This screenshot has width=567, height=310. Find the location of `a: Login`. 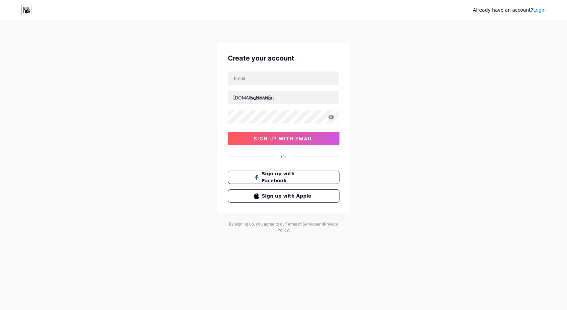

a: Login is located at coordinates (540, 10).